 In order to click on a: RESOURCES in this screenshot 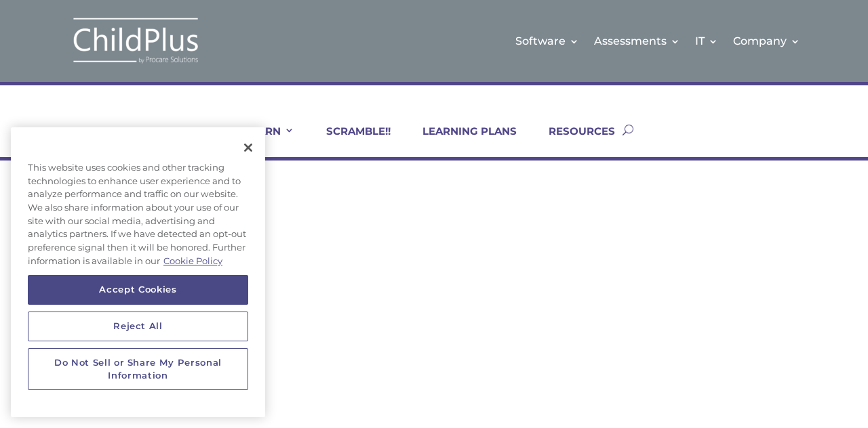, I will do `click(573, 141)`.